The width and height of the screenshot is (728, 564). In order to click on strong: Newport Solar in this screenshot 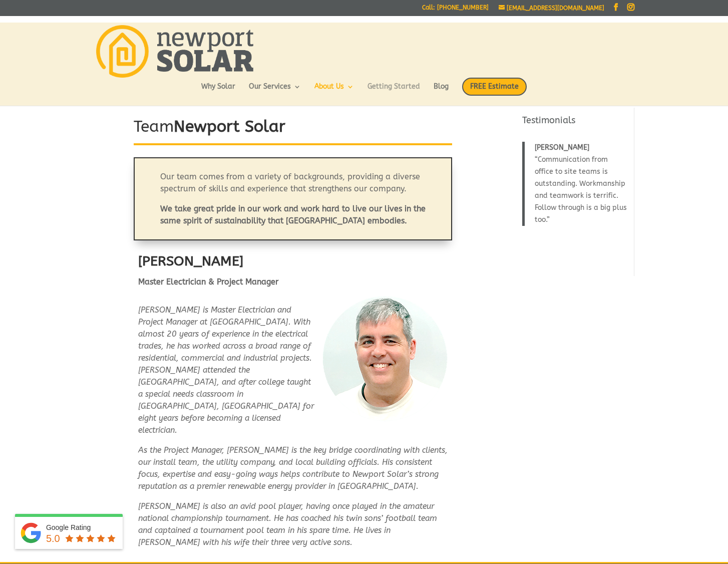, I will do `click(230, 126)`.